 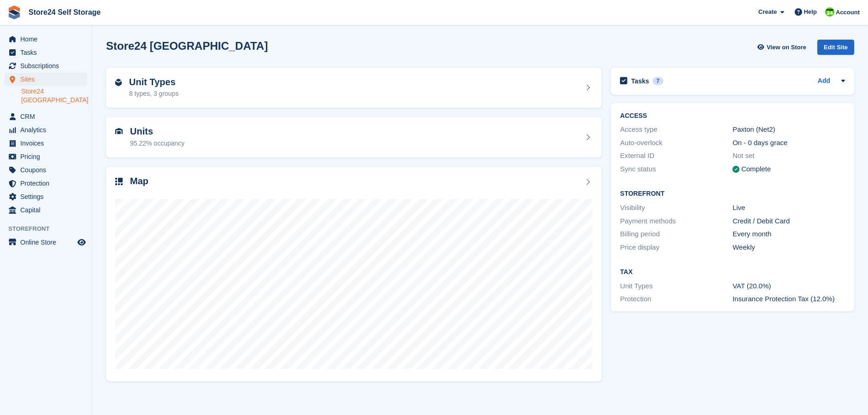 I want to click on span: Tasks, so click(x=48, y=53).